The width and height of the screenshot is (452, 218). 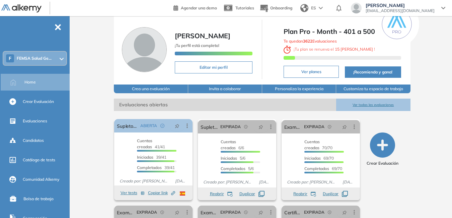 I want to click on span: 69/70, so click(x=319, y=158).